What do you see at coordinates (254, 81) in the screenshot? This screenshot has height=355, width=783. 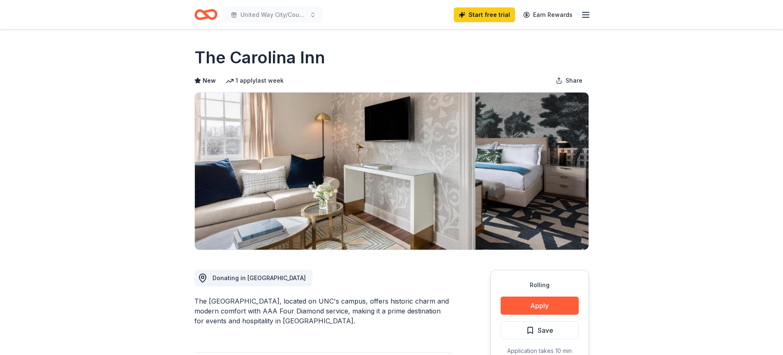 I see `div: 1 apply last week` at bounding box center [254, 81].